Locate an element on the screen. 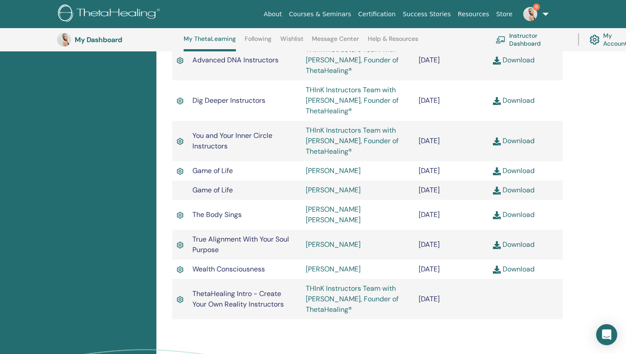 This screenshot has height=354, width=626. a: Instructor Dashboard is located at coordinates (532, 40).